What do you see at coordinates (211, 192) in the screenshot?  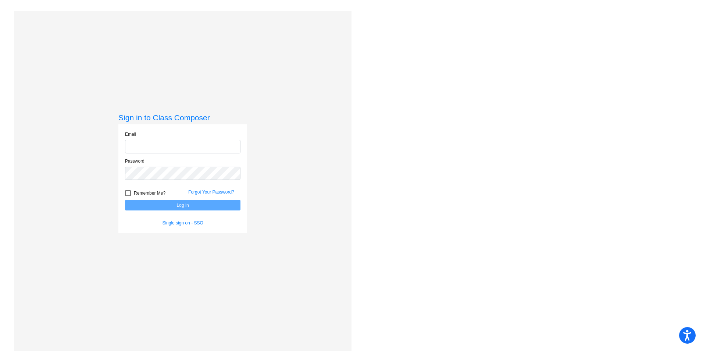 I see `a: Forgot Your Password?` at bounding box center [211, 192].